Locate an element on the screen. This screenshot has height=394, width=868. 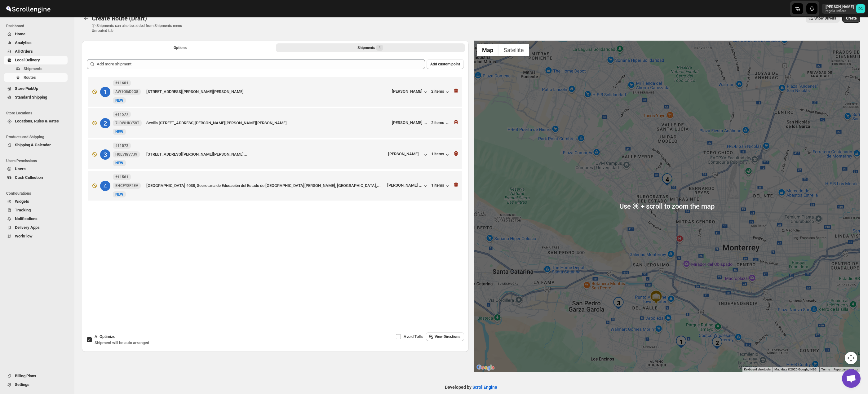
a: Report a map error is located at coordinates (846, 369).